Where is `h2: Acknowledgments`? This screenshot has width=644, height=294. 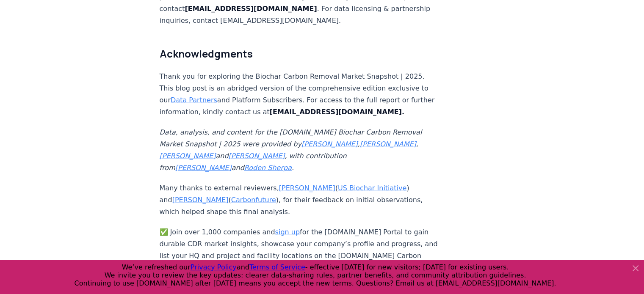
h2: Acknowledgments is located at coordinates (300, 54).